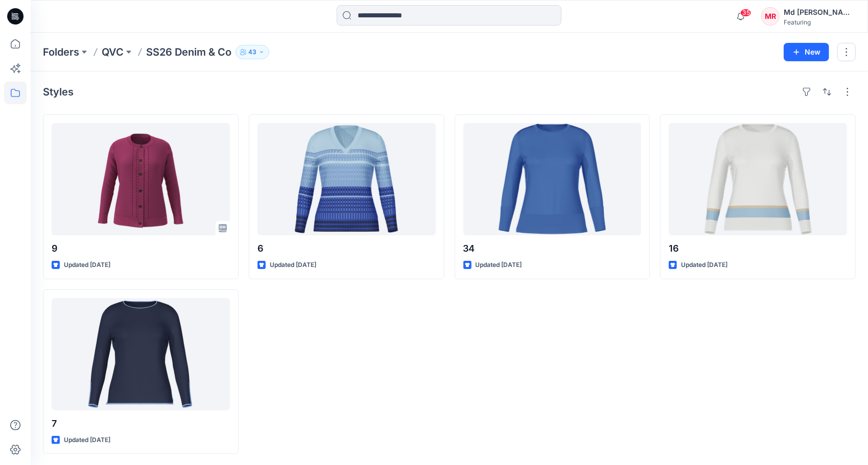 The width and height of the screenshot is (868, 465). Describe the element at coordinates (552, 248) in the screenshot. I see `p: 34` at that location.